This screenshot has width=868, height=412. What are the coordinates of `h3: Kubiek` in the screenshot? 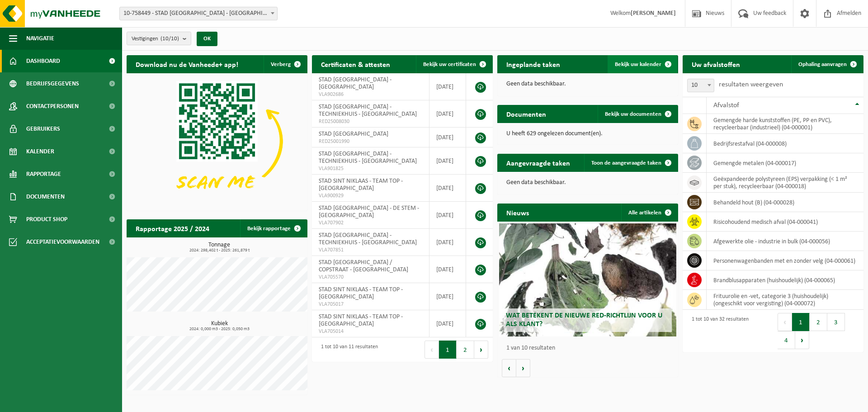 It's located at (219, 326).